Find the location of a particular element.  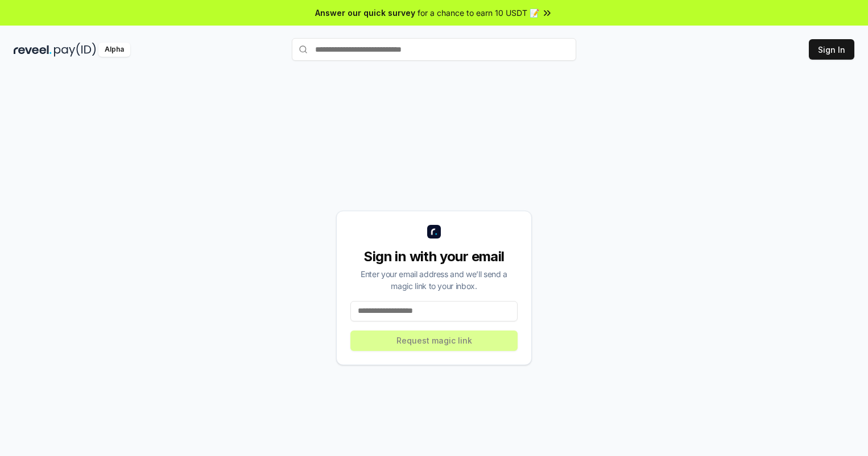

span: for a chance to earn 10 USDT 📝 is located at coordinates (478, 13).